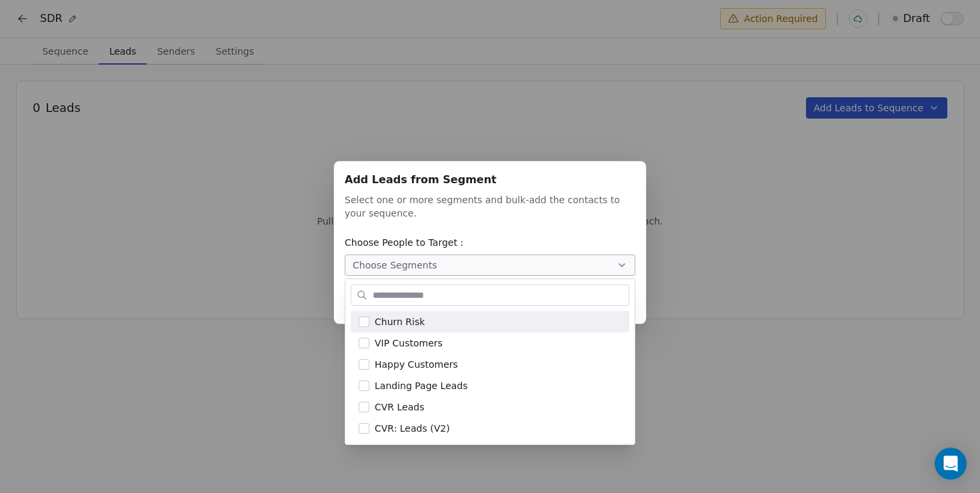 The image size is (980, 493). I want to click on span: VIP Customers, so click(409, 343).